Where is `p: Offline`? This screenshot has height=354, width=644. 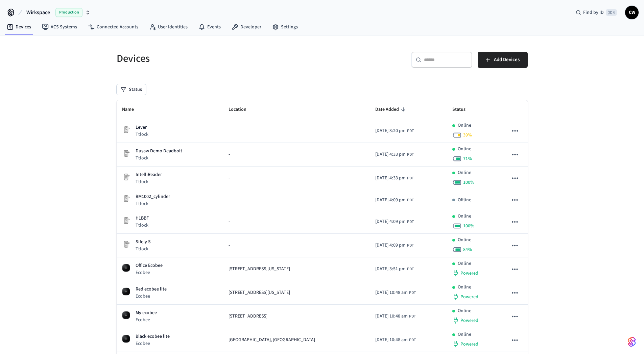 p: Offline is located at coordinates (464, 200).